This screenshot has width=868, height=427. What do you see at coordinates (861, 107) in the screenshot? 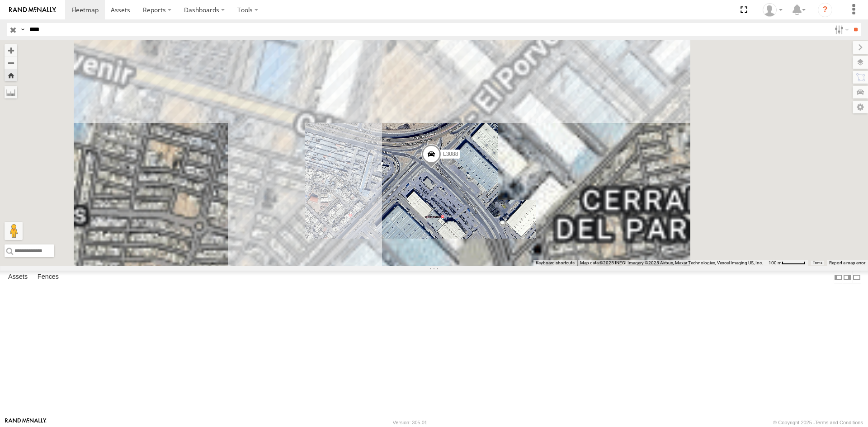
I see `label: Map Settings` at bounding box center [861, 107].